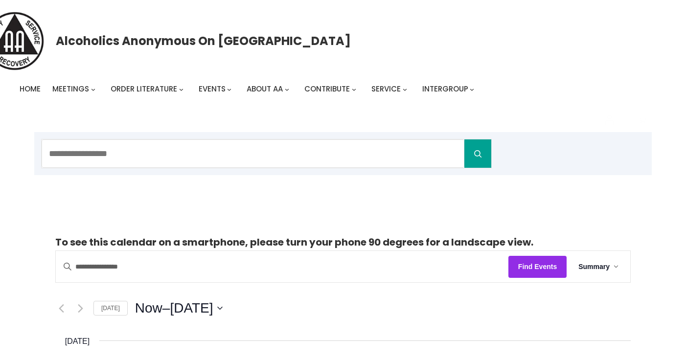 This screenshot has height=361, width=686. I want to click on button: Contribute submenu, so click(354, 89).